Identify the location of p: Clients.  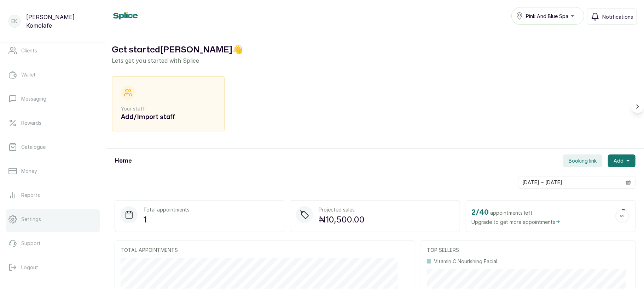
(29, 50).